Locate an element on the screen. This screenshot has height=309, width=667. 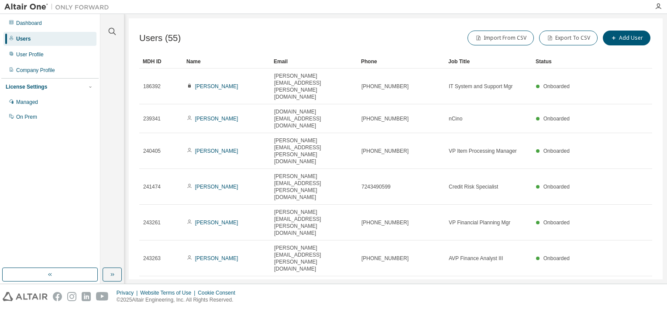
div: MDH ID is located at coordinates (161, 62).